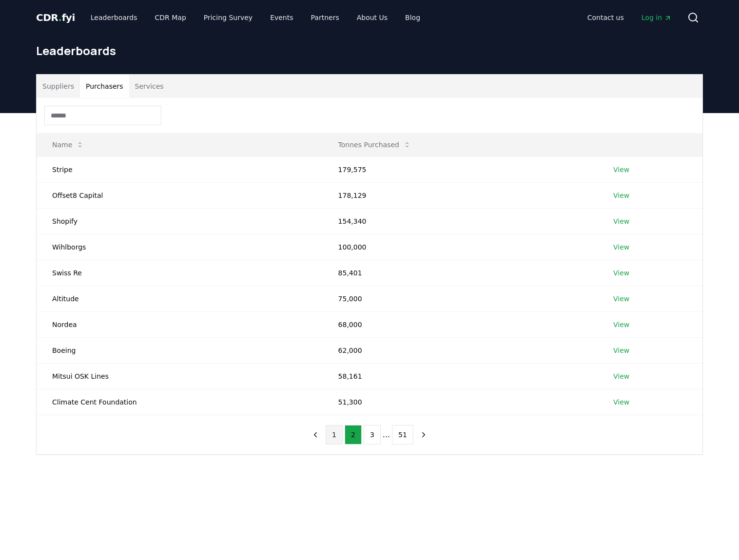 The width and height of the screenshot is (739, 560). Describe the element at coordinates (412, 18) in the screenshot. I see `a: Blog` at that location.